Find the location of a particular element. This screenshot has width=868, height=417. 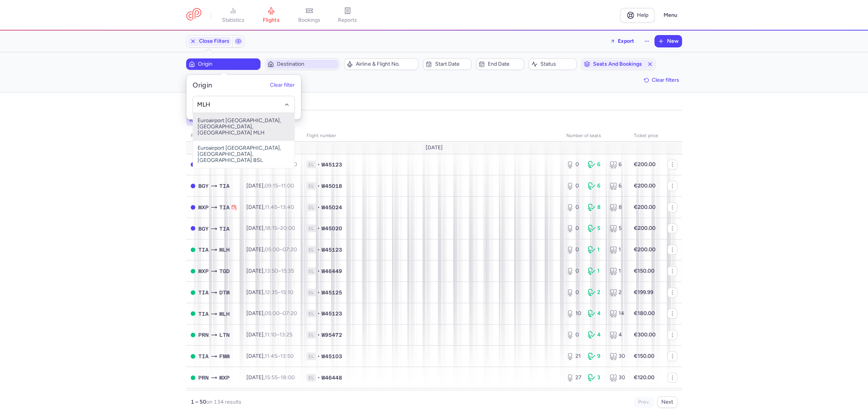

span: W95472 is located at coordinates (332, 335).